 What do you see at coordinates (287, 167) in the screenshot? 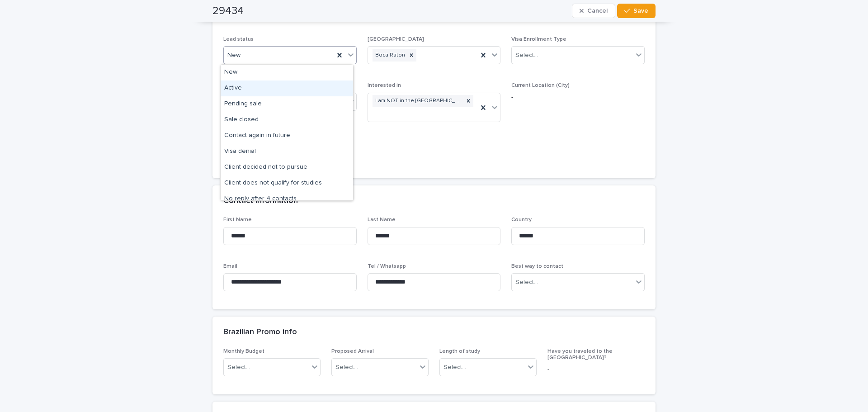
I see `div: Client decided not to pursue` at bounding box center [287, 167].